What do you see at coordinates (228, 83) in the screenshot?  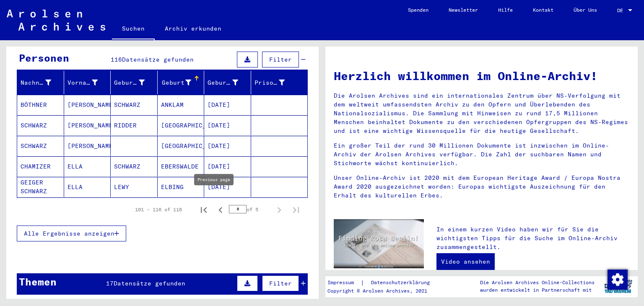 I see `mat-header-cell: Geburtsdatum` at bounding box center [228, 83].